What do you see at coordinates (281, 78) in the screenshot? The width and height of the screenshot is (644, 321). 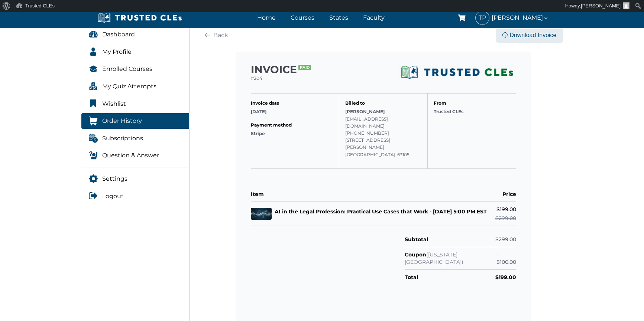 I see `p: #204` at bounding box center [281, 78].